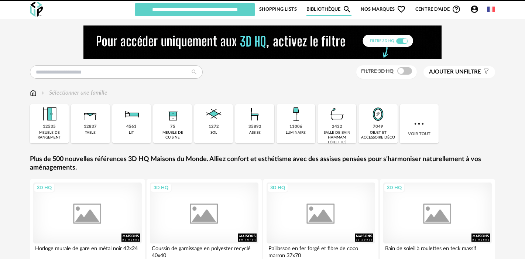  What do you see at coordinates (459, 72) in the screenshot?
I see `button: Ajouter unfiltre Filter icon` at bounding box center [459, 72].